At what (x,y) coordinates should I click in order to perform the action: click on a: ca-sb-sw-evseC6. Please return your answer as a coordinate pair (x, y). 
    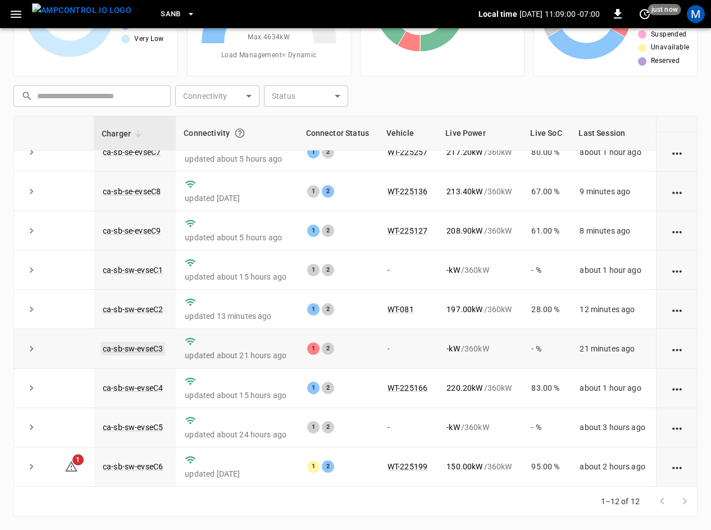
    Looking at the image, I should click on (132, 466).